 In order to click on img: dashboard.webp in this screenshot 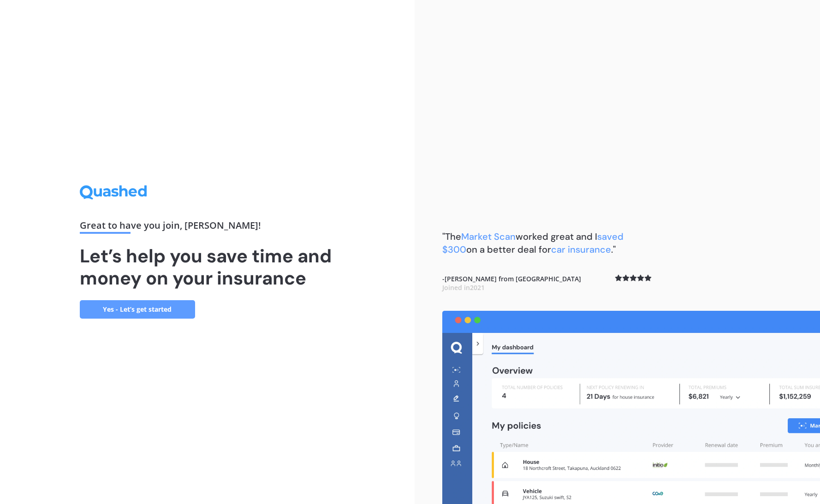, I will do `click(631, 408)`.